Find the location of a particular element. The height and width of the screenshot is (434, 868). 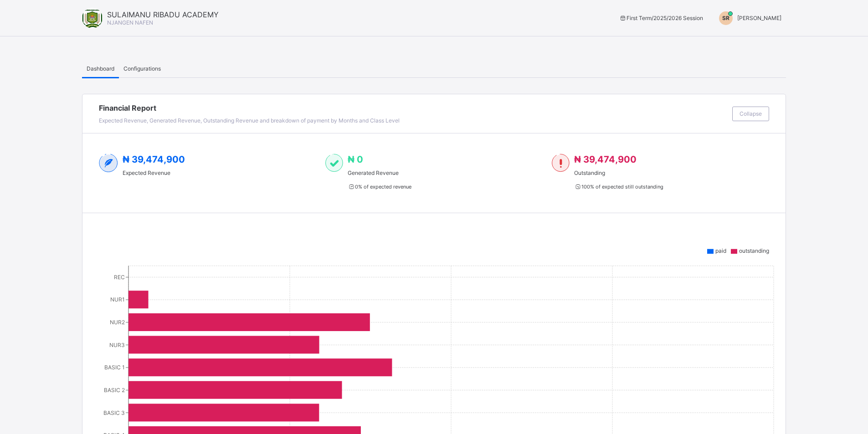

span: Generated Revenue is located at coordinates (379, 173).